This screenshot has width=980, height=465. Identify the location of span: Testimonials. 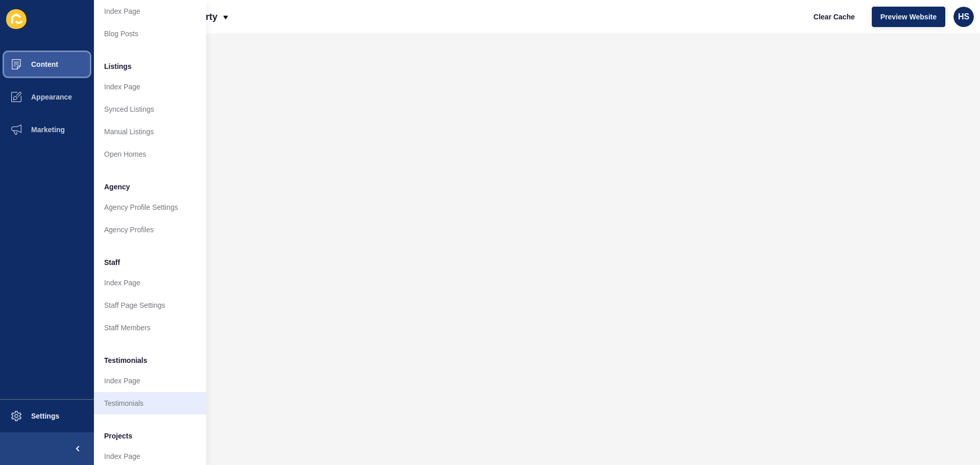
(125, 360).